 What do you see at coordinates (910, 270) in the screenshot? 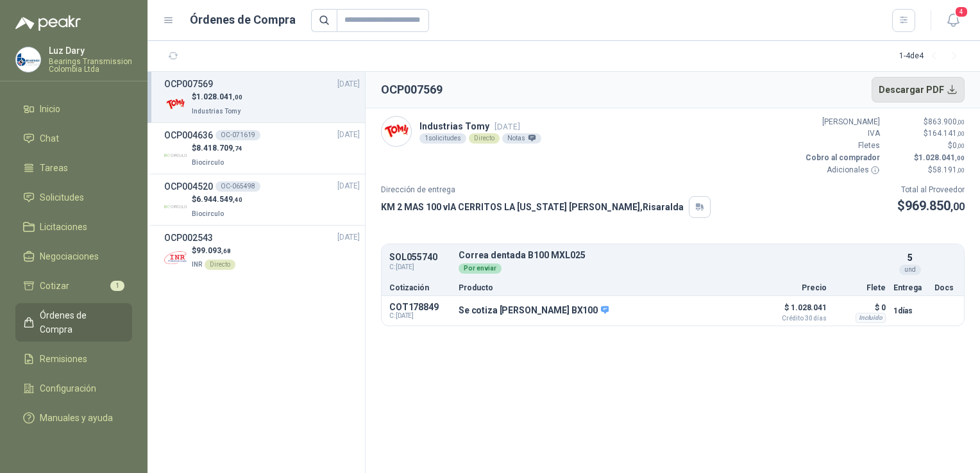
I see `div: und` at bounding box center [910, 270].